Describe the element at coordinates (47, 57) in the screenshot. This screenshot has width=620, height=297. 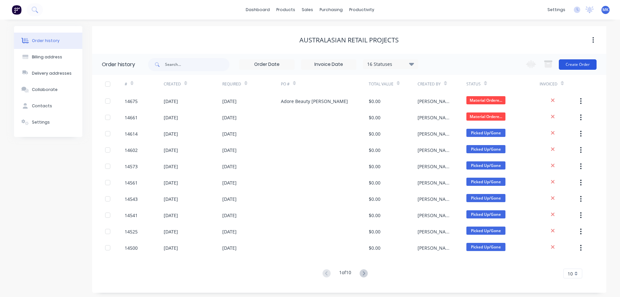
I see `div: Billing address` at that location.